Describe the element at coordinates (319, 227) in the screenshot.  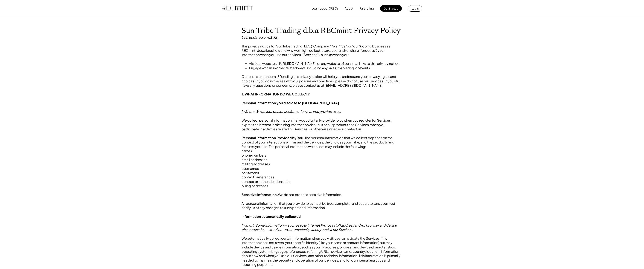
I see `em: In Short: Some information — such as your Internet Protocol (IP) address and/or browser and devic...` at that location.